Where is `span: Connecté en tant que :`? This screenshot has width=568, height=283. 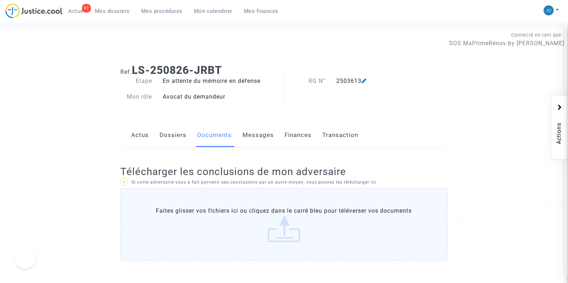 span: Connecté en tant que : is located at coordinates (538, 35).